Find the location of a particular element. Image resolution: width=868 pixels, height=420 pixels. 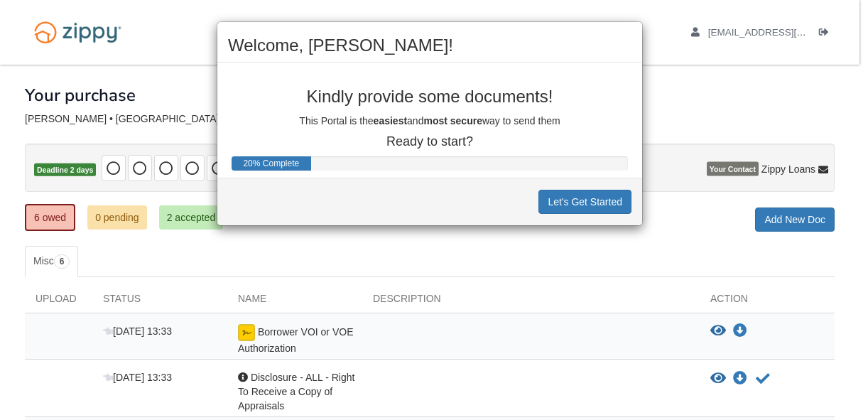

p: This Portal is the and way to send them is located at coordinates (429, 121).